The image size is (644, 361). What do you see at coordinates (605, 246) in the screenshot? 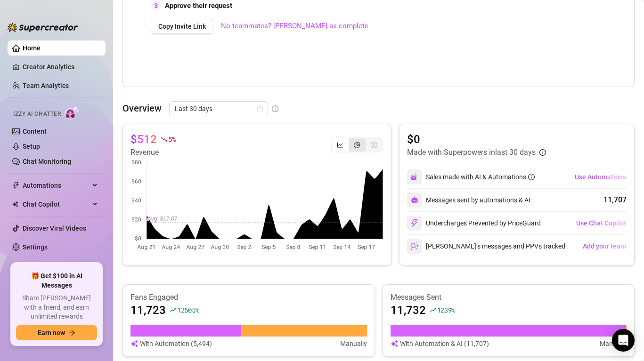
I see `button: Add your team` at bounding box center [605, 246].